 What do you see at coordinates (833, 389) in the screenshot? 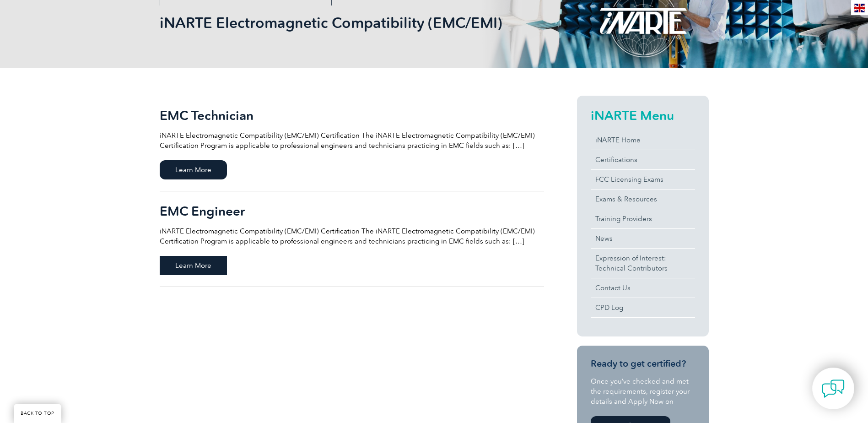
I see `img: contact-chat.png` at bounding box center [833, 389].